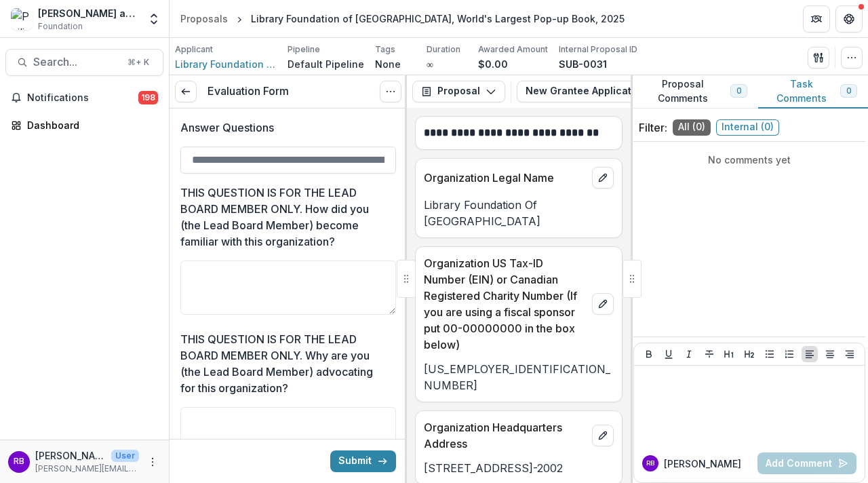 The width and height of the screenshot is (868, 483). I want to click on button: Bullet List, so click(770, 354).